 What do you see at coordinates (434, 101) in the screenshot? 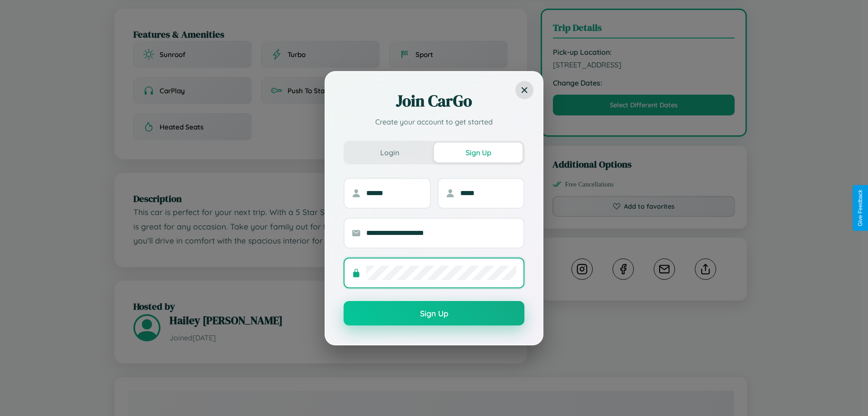
I see `h2: Join CarGo` at bounding box center [434, 101].